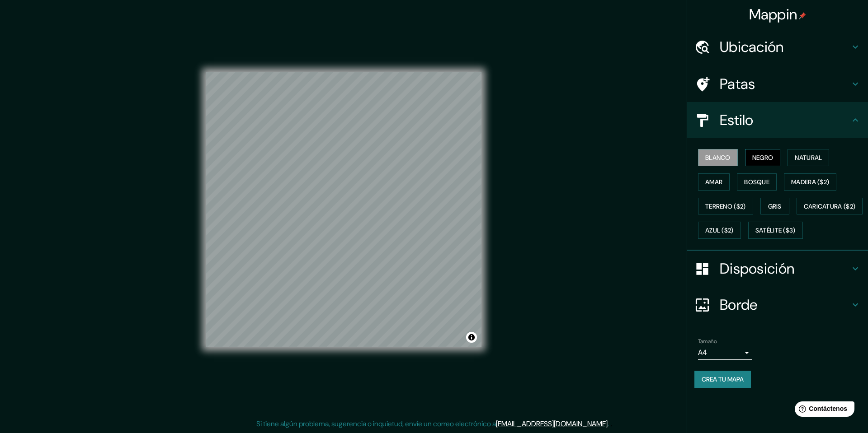 This screenshot has height=433, width=868. I want to click on button: Caricatura ($2), so click(829, 207).